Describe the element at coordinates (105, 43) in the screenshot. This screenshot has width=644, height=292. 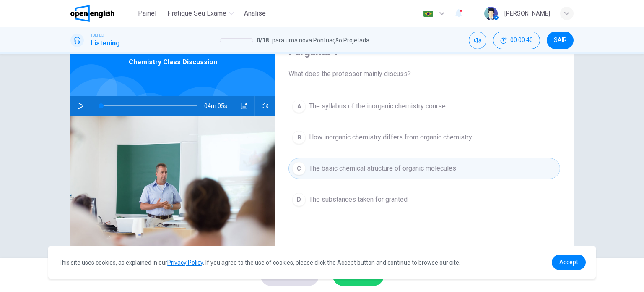
I see `h1: Listening` at that location.